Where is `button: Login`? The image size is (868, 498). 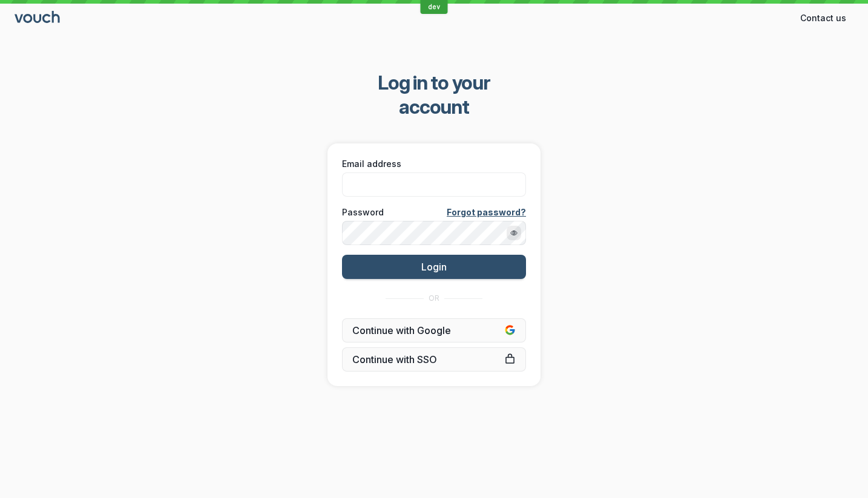 button: Login is located at coordinates (434, 267).